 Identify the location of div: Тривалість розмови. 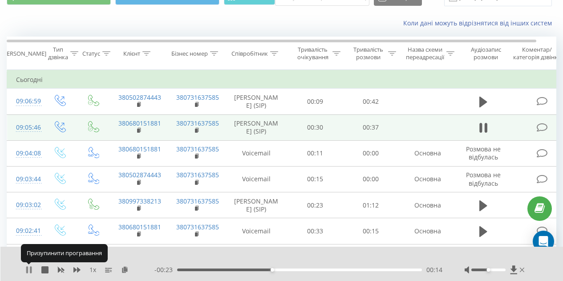
(368, 53).